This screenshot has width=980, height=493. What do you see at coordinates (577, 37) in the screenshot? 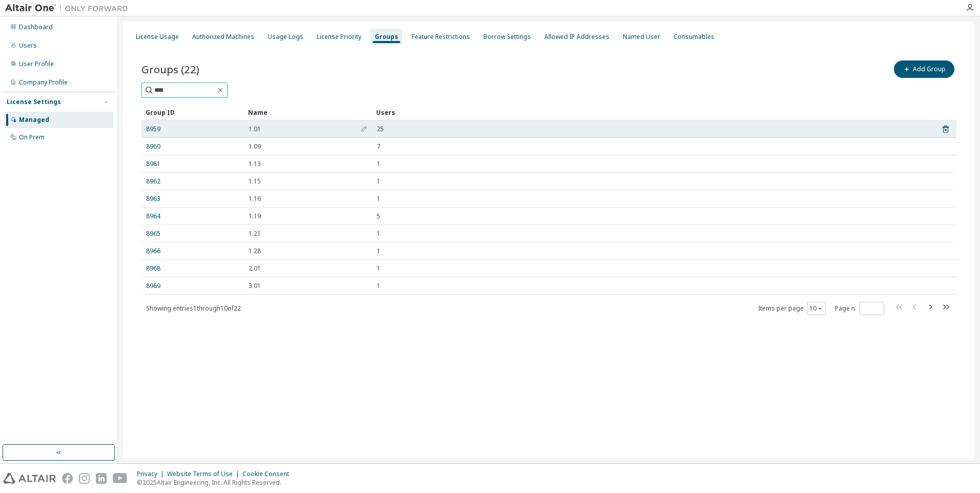
I see `div: Allowed IP Addresses` at bounding box center [577, 37].